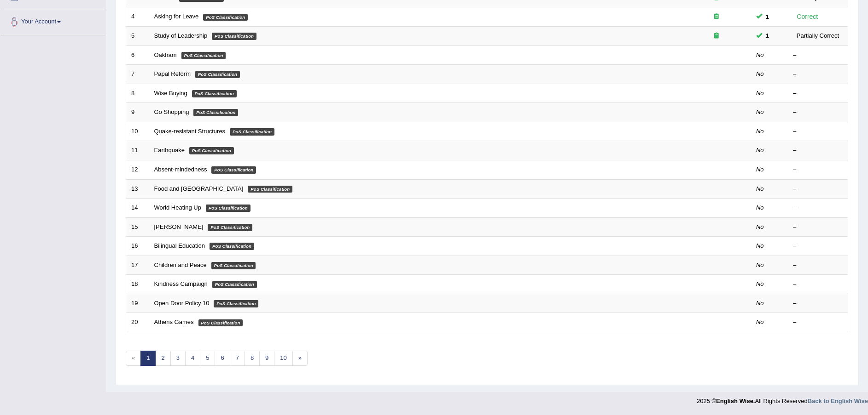 The height and width of the screenshot is (415, 868). I want to click on a: Papal Reform, so click(172, 73).